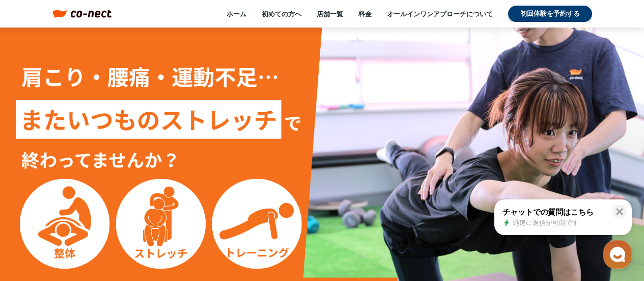 This screenshot has height=281, width=644. Describe the element at coordinates (440, 14) in the screenshot. I see `a: オールインワンアプローチについて` at that location.